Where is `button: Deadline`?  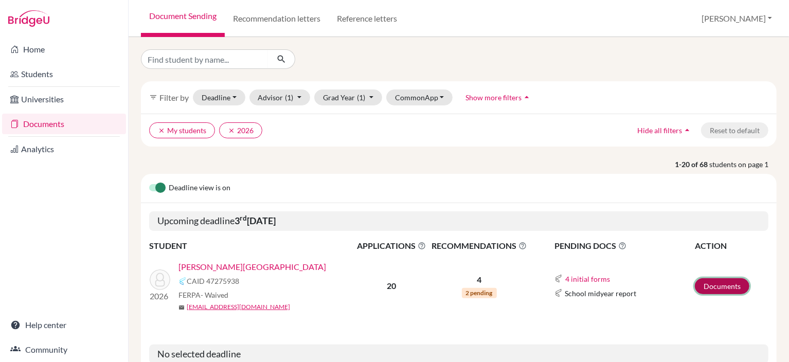
button: Deadline is located at coordinates (219, 97).